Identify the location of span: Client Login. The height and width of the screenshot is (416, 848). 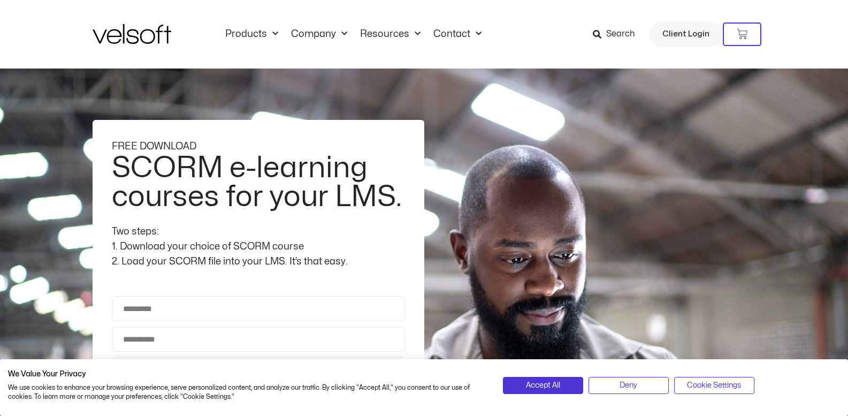
(686, 34).